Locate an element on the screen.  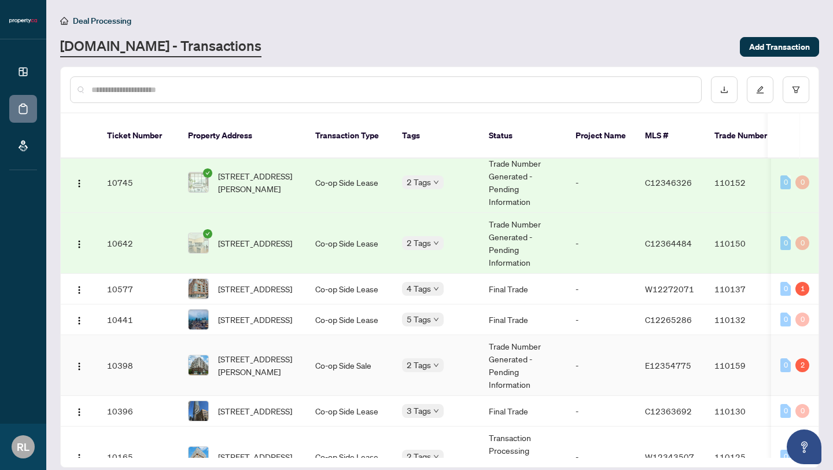
th: Ticket Number is located at coordinates (138, 136).